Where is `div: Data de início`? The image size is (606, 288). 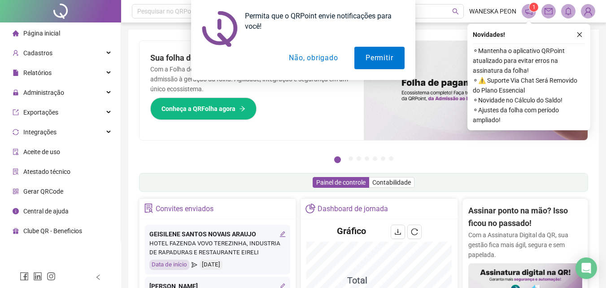
div: Data de início is located at coordinates (169, 264).